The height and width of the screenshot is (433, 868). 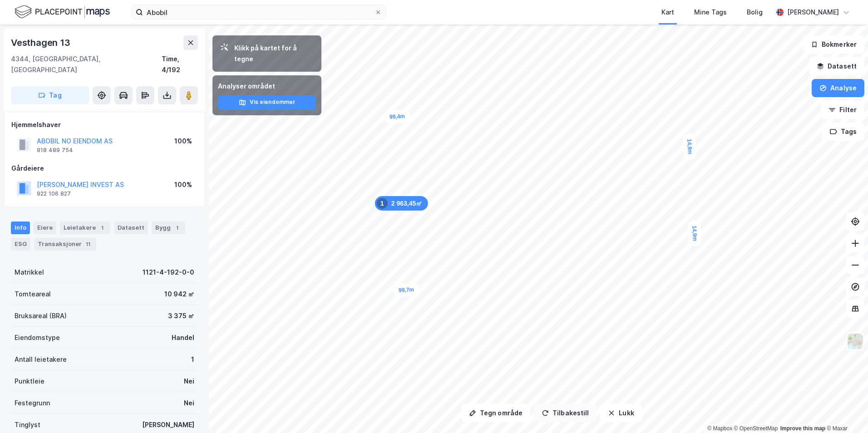 I want to click on div: ESG, so click(x=20, y=244).